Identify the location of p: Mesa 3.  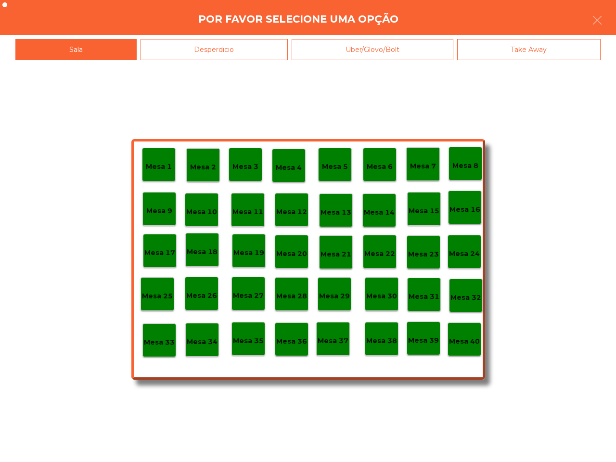
(246, 167).